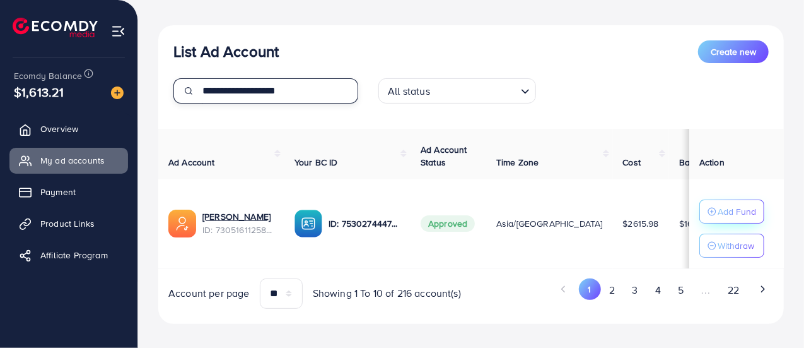 This screenshot has width=804, height=348. Describe the element at coordinates (732, 245) in the screenshot. I see `button: Withdraw` at that location.